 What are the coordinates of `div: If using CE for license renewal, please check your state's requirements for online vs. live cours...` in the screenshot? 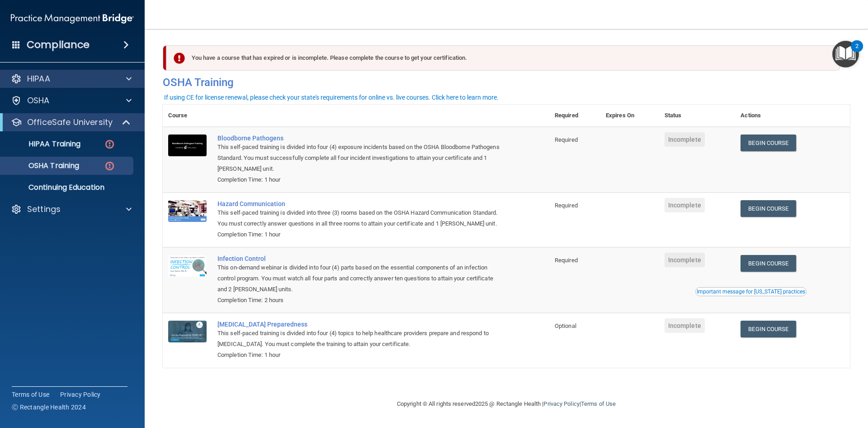 It's located at (332, 97).